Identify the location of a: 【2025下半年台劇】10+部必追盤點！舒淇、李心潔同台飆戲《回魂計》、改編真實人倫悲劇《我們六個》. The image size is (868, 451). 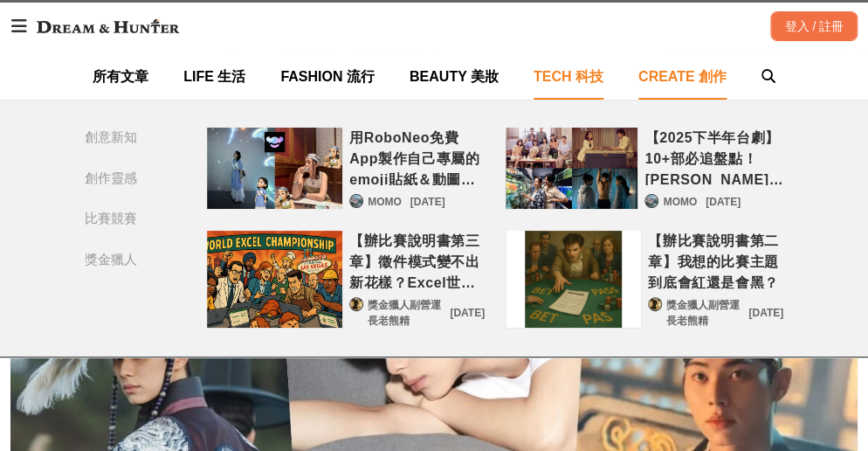
(571, 169).